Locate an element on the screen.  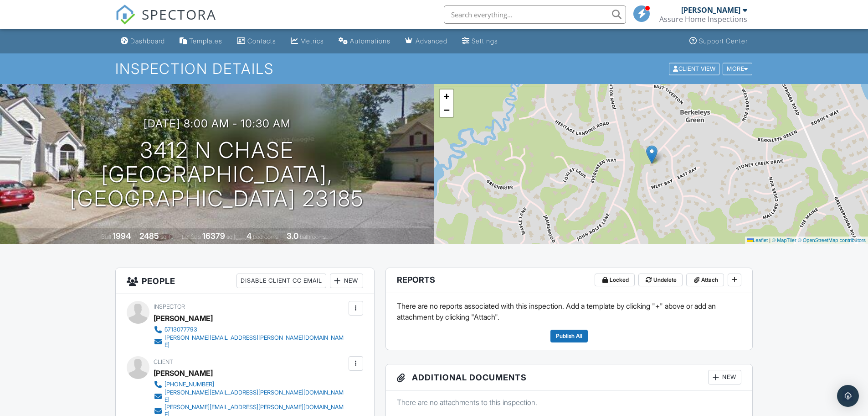
div: Contacts is located at coordinates (262, 41).